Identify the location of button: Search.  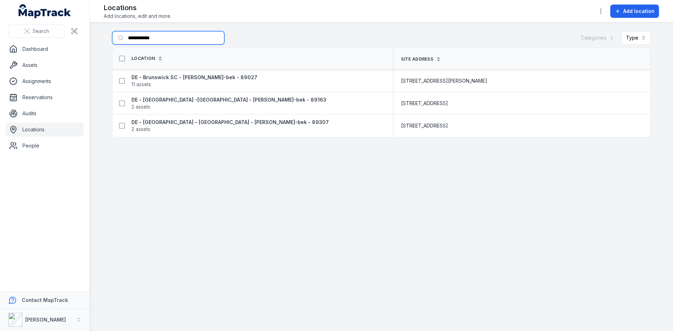
(36, 31).